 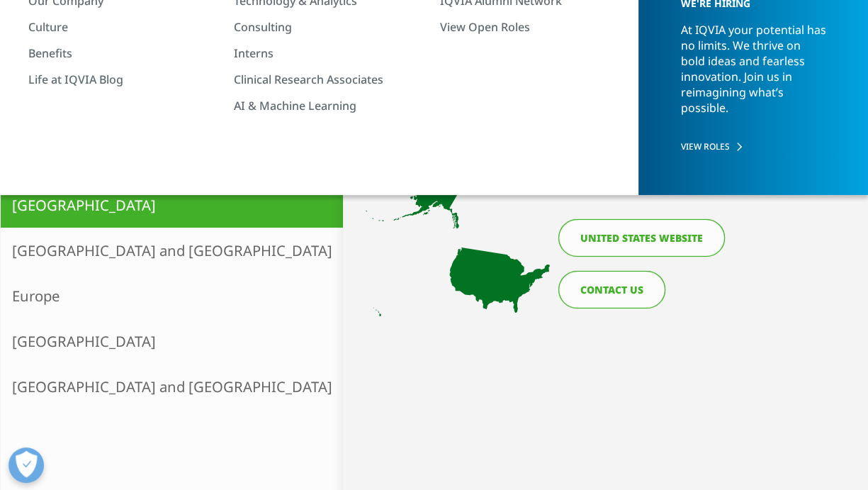 I want to click on a: Interns, so click(x=330, y=53).